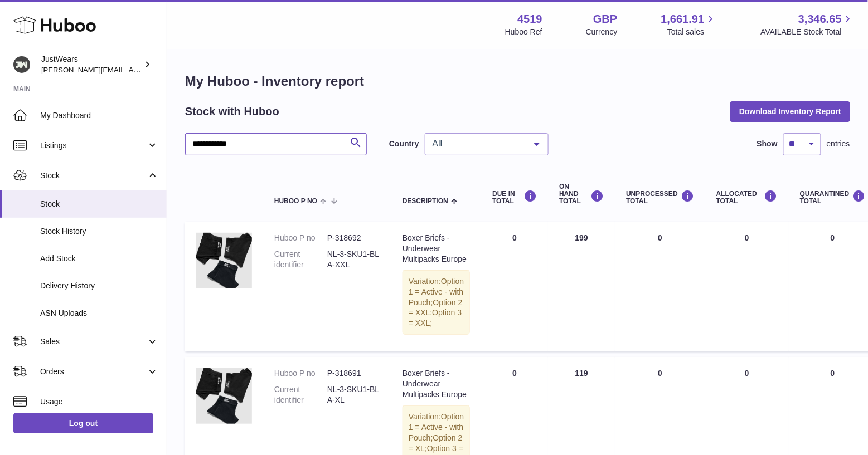  I want to click on a: 1,661.91 Total sales, so click(689, 24).